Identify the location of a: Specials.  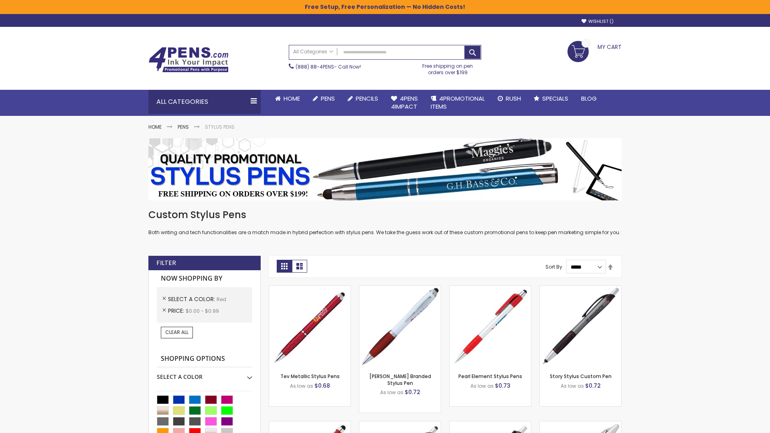
(551, 99).